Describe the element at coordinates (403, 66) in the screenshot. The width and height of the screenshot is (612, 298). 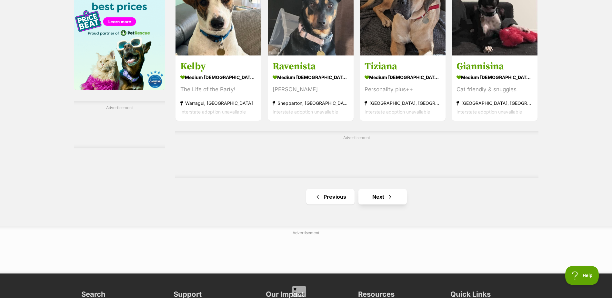
I see `h3: Tiziana` at that location.